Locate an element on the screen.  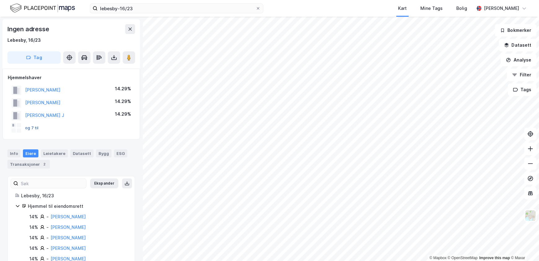
h1: Simen is located at coordinates (37, 5).